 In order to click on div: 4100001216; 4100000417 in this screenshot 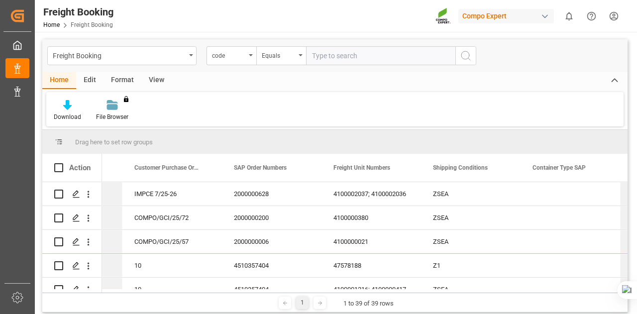, I will do `click(371, 289)`.